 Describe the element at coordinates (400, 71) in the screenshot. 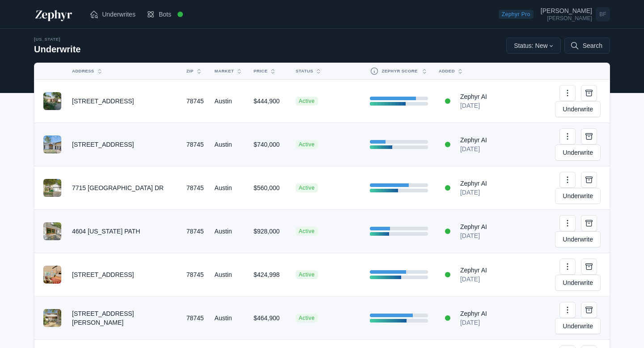

I see `span: Zephyr Score` at that location.